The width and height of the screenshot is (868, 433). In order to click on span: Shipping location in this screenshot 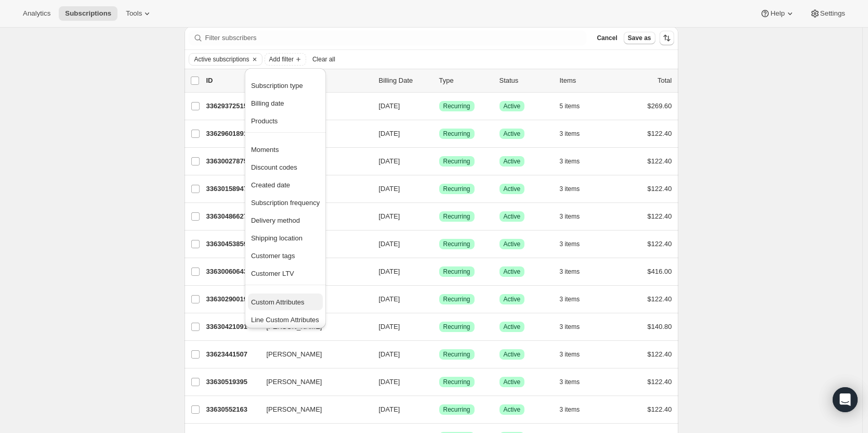, I will do `click(277, 238)`.